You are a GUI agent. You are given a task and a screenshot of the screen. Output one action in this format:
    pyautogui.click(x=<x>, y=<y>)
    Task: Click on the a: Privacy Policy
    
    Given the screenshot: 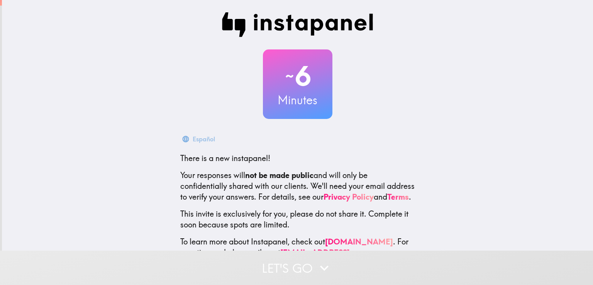 What is the action you would take?
    pyautogui.click(x=348, y=196)
    